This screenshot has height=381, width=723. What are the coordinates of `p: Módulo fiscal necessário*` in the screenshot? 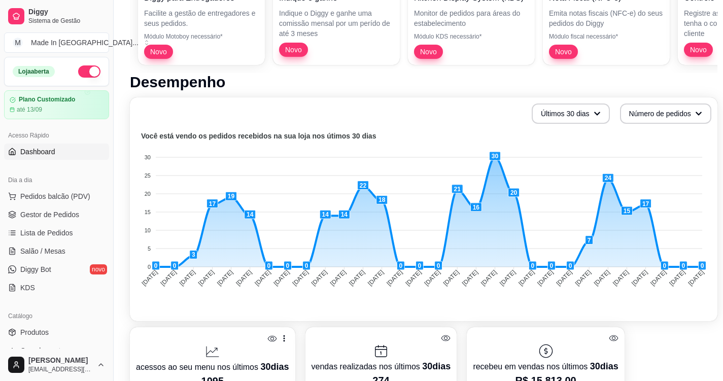 It's located at (607, 37).